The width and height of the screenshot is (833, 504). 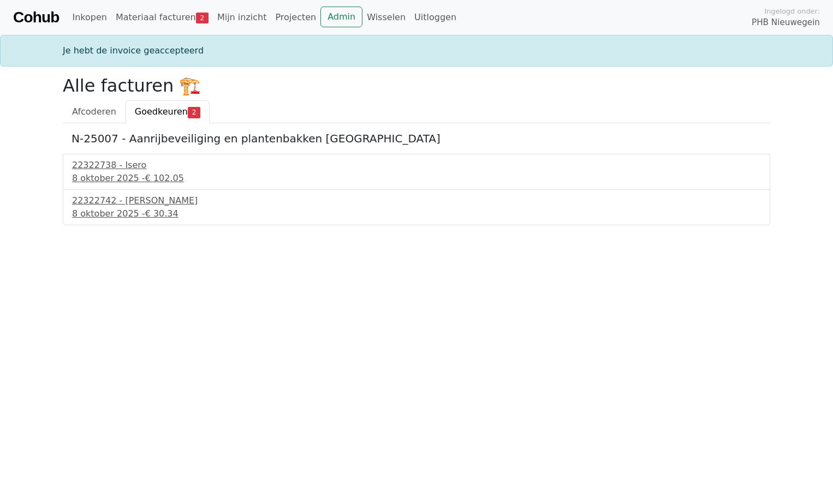 What do you see at coordinates (786, 23) in the screenshot?
I see `span: PHB Nieuwegein` at bounding box center [786, 23].